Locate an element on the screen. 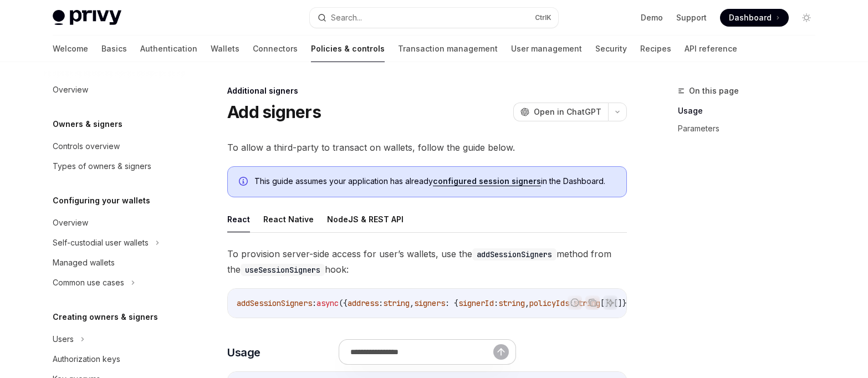 The height and width of the screenshot is (378, 868). a: Security is located at coordinates (611, 49).